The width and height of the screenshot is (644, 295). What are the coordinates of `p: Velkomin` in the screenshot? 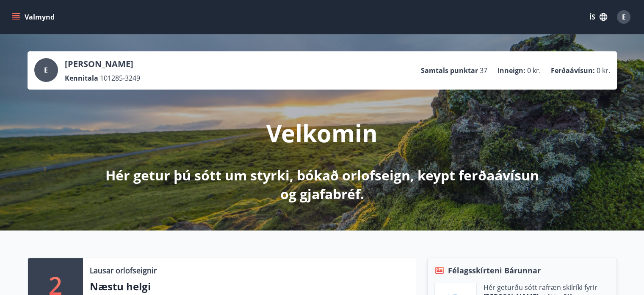 It's located at (322, 133).